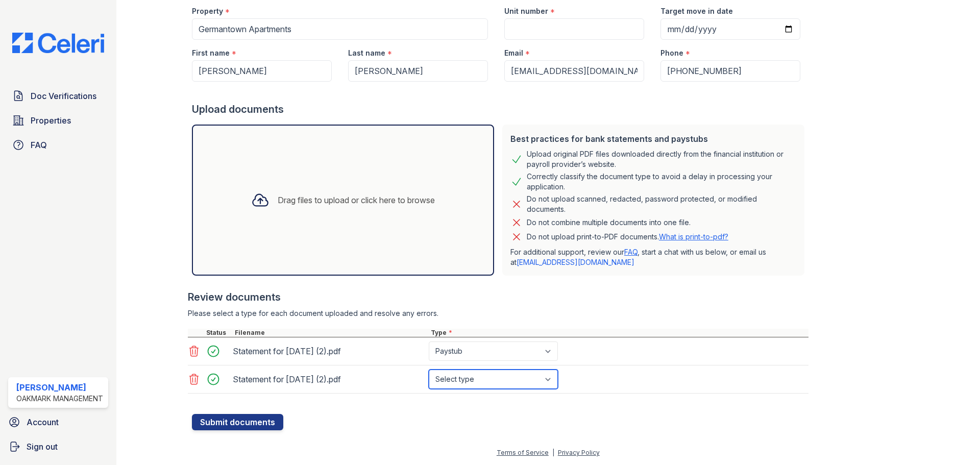  I want to click on label: Email, so click(513, 53).